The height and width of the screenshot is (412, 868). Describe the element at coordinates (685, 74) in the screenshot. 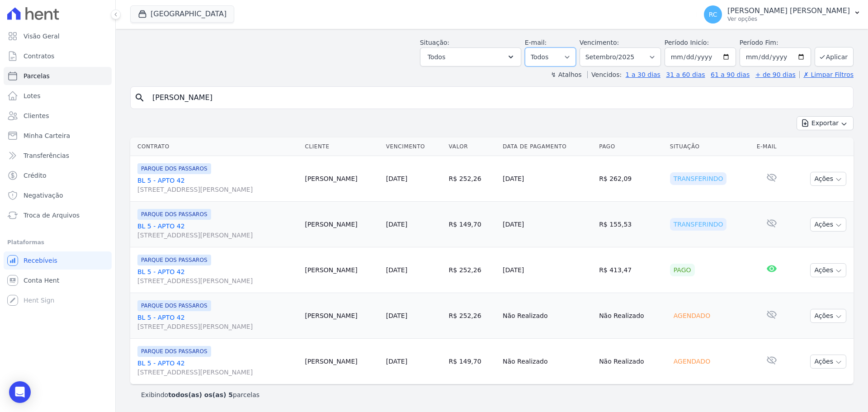

I see `a: 31 a 60 dias` at that location.